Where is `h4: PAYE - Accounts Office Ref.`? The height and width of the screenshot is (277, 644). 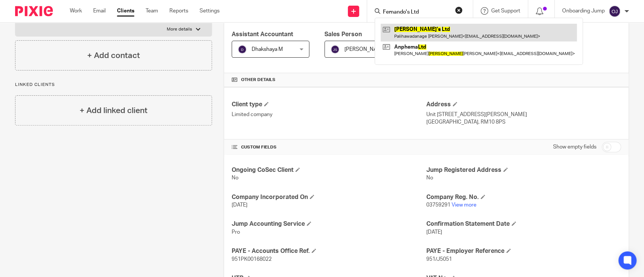 h4: PAYE - Accounts Office Ref. is located at coordinates (329, 250).